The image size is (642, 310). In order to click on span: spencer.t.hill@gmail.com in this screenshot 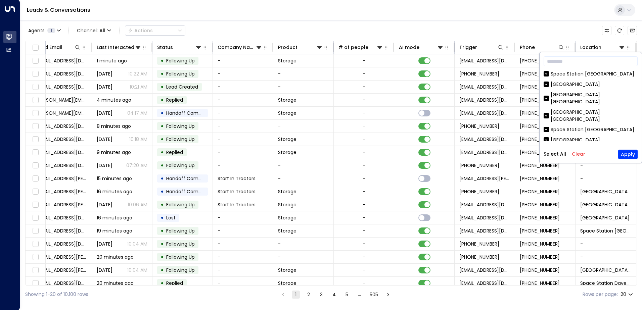, I will do `click(61, 100)`.